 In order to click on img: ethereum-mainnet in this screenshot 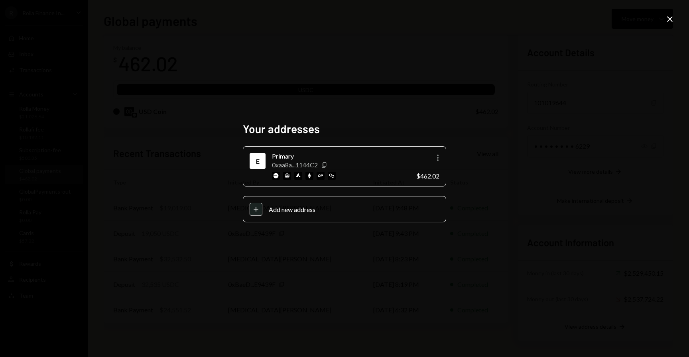, I will do `click(310, 176)`.